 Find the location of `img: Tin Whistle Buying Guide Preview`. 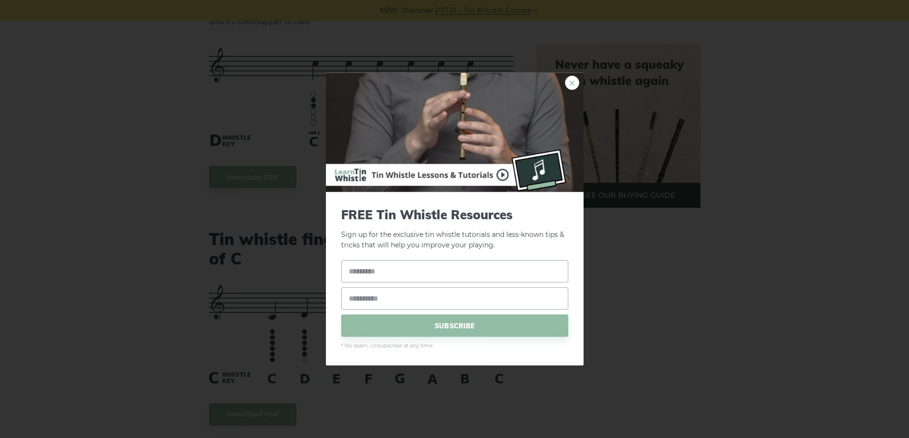

img: Tin Whistle Buying Guide Preview is located at coordinates (455, 132).